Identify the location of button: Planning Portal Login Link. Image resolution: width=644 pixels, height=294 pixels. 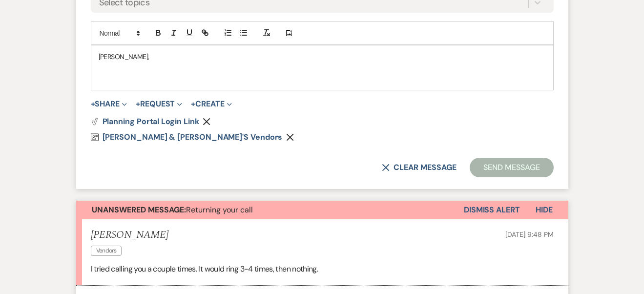
(145, 122).